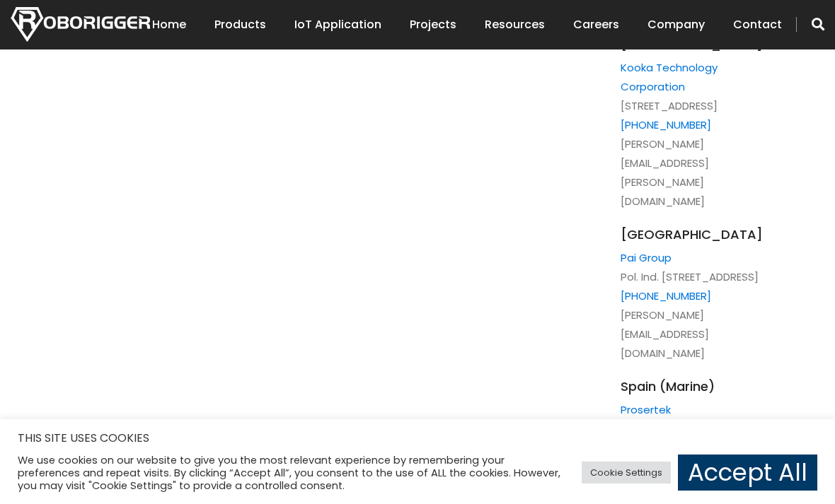 The width and height of the screenshot is (835, 504). What do you see at coordinates (293, 473) in the screenshot?
I see `div: We use cookies on our website to give you the most relevant experience by remembering your prefer...` at bounding box center [293, 473].